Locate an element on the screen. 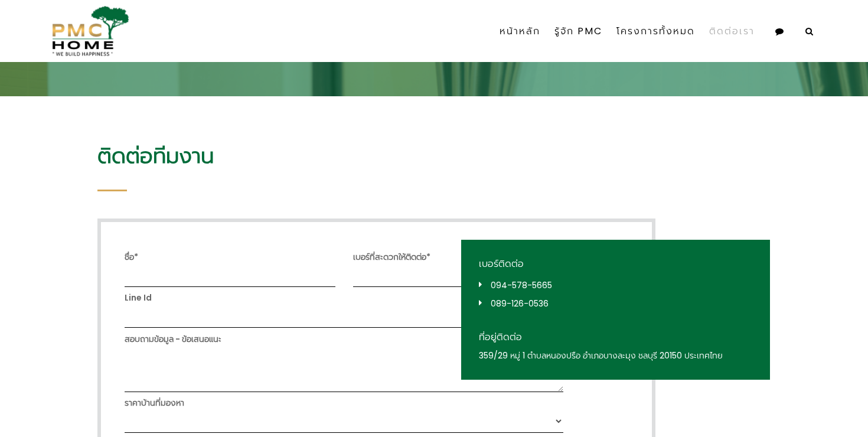 This screenshot has width=868, height=437. label: สอบถามข้อมูล - ข้อเสนอแนะ is located at coordinates (173, 339).